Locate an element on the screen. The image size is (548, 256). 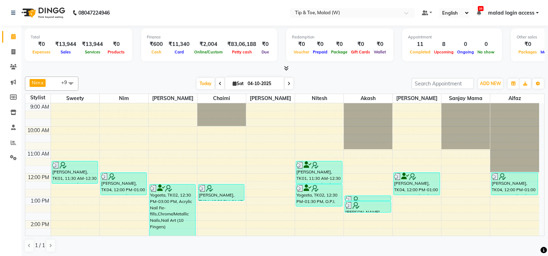
span: ADD NEW is located at coordinates (490, 83).